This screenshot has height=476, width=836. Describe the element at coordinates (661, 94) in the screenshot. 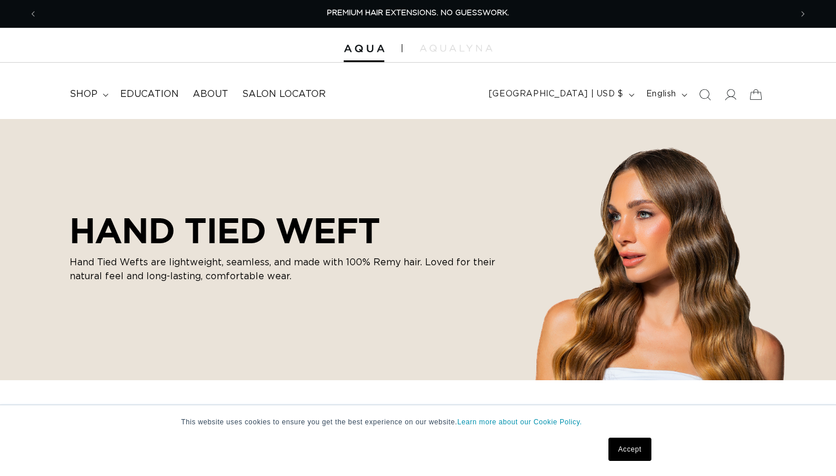

I see `span: English` at that location.